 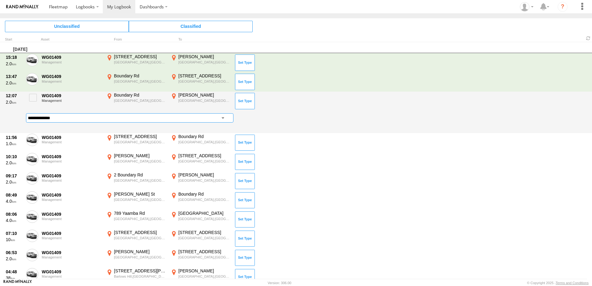 What do you see at coordinates (14, 278) in the screenshot?
I see `div: 38` at bounding box center [14, 278].